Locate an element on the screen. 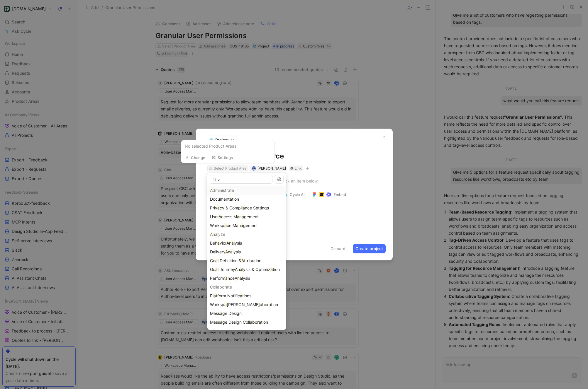  span: ge Design Coll is located at coordinates (236, 322).